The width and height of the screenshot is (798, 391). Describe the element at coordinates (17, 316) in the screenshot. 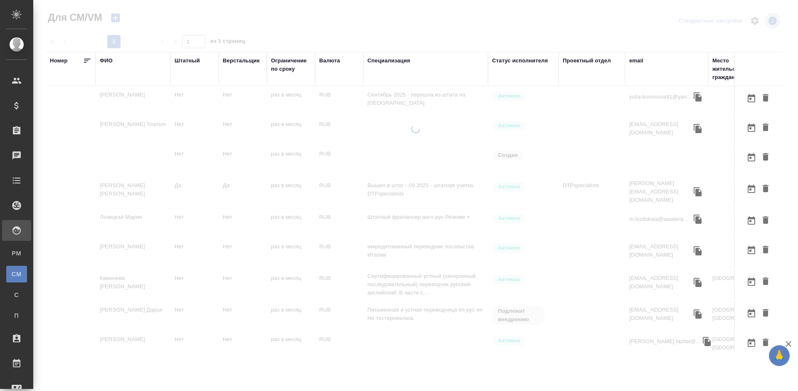

I see `a: П` at that location.